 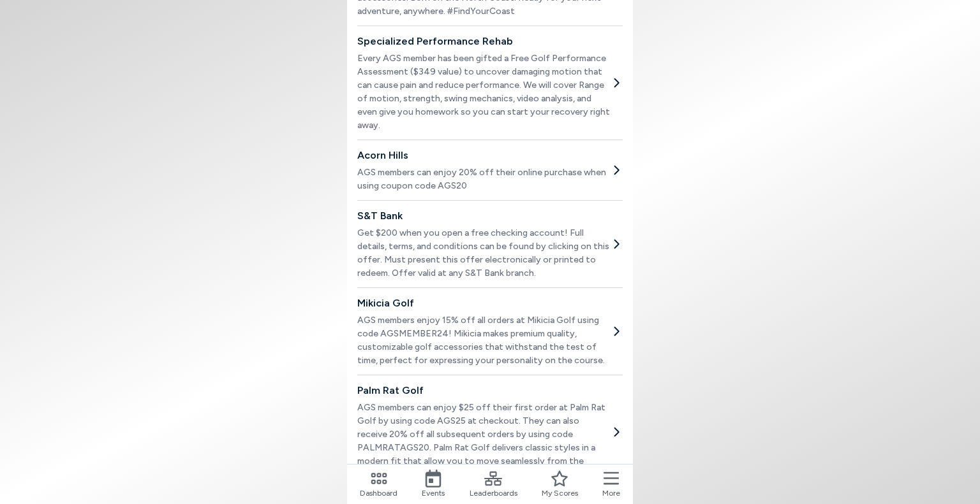 What do you see at coordinates (484, 179) in the screenshot?
I see `p: AGS members can enjoy 20% off their online purchase when using coupon code AGS20` at bounding box center [484, 179].